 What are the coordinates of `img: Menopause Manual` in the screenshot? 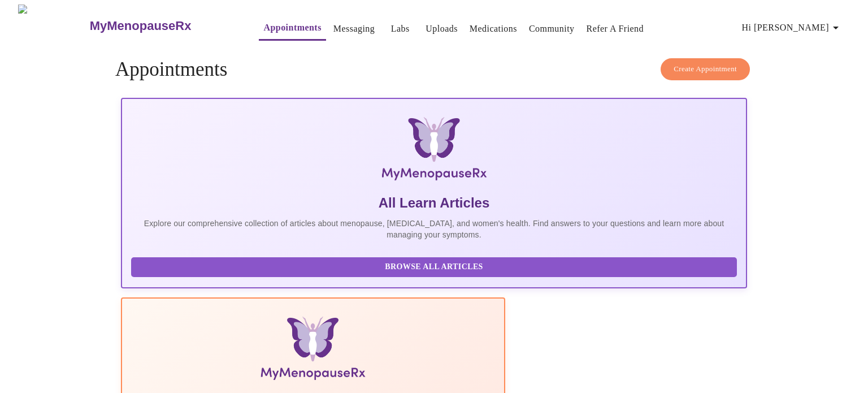 It's located at (313, 350).